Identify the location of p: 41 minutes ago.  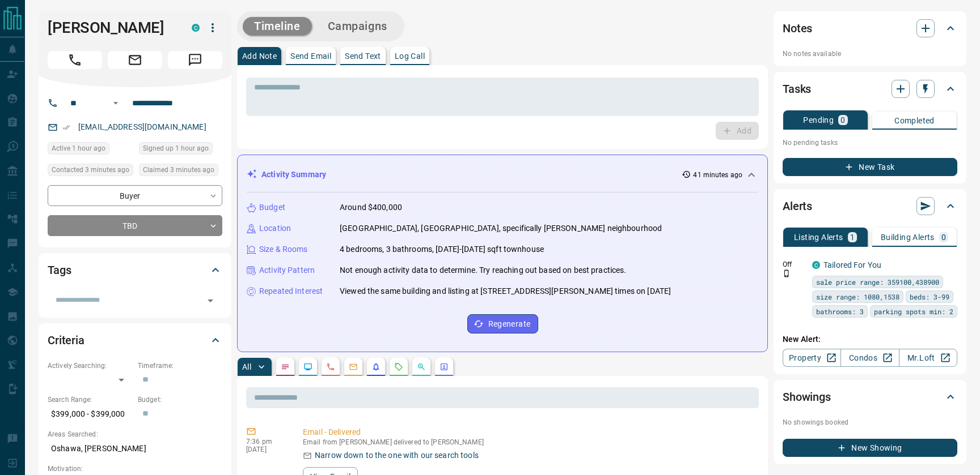
(717, 175).